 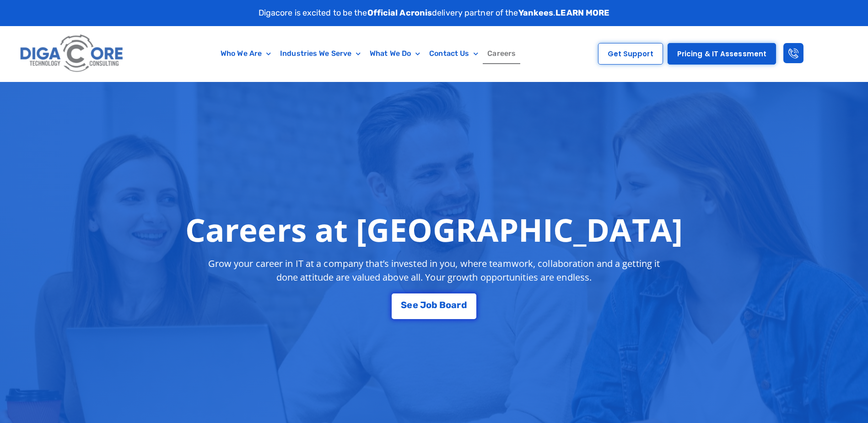 What do you see at coordinates (320, 54) in the screenshot?
I see `a: Industries We Serve` at bounding box center [320, 54].